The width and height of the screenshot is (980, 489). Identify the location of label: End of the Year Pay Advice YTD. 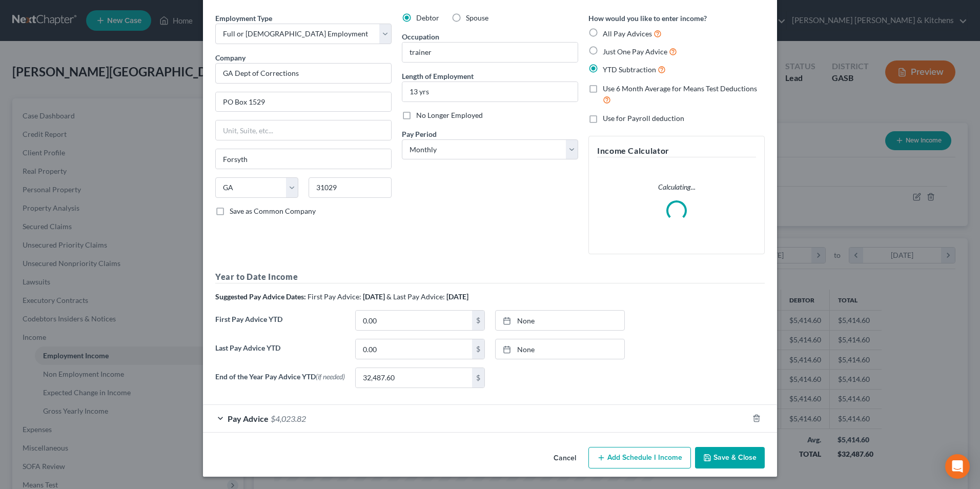
(280, 382).